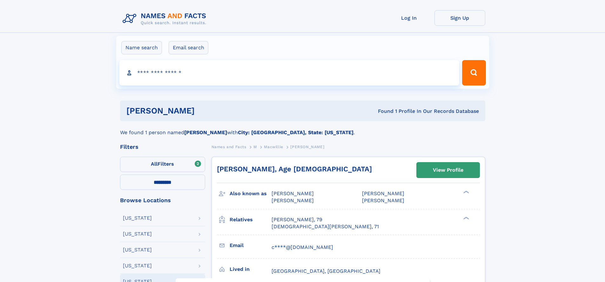 This screenshot has height=282, width=605. What do you see at coordinates (448, 170) in the screenshot?
I see `div: View Profile` at bounding box center [448, 170].